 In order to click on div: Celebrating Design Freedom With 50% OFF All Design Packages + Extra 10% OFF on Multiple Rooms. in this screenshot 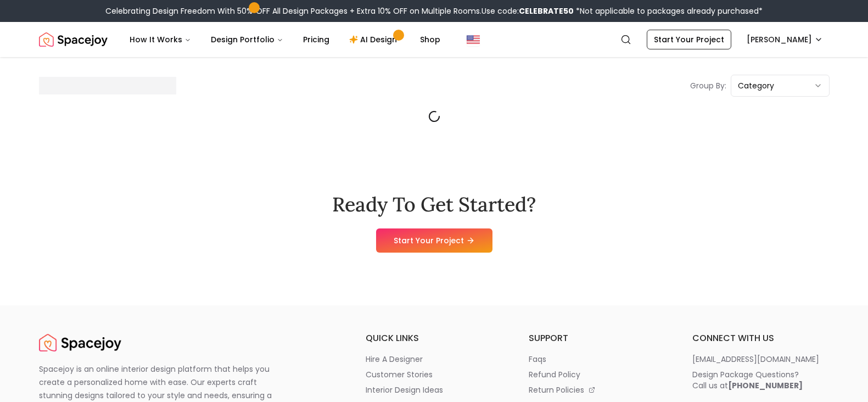, I will do `click(434, 11)`.